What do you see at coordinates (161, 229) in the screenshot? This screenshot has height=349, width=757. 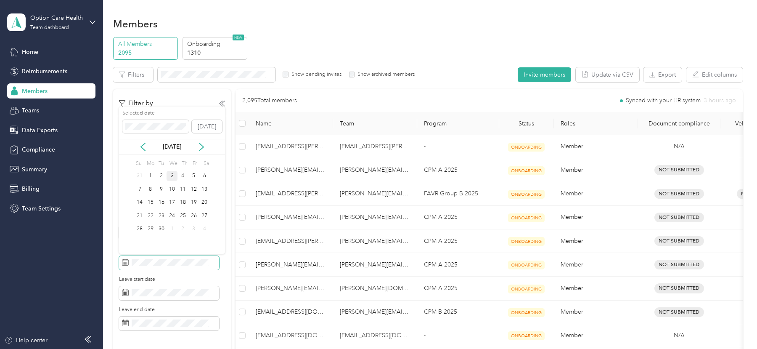 I see `div: 30` at bounding box center [161, 229].